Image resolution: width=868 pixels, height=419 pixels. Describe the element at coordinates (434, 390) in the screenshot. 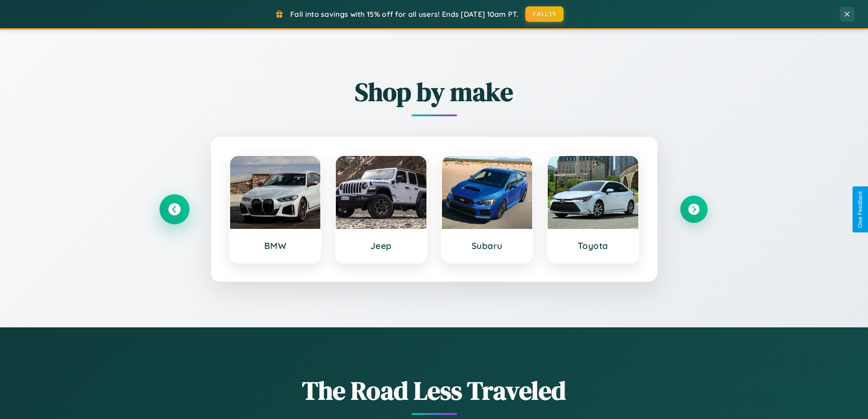

I see `h1: The Road Less Traveled` at that location.